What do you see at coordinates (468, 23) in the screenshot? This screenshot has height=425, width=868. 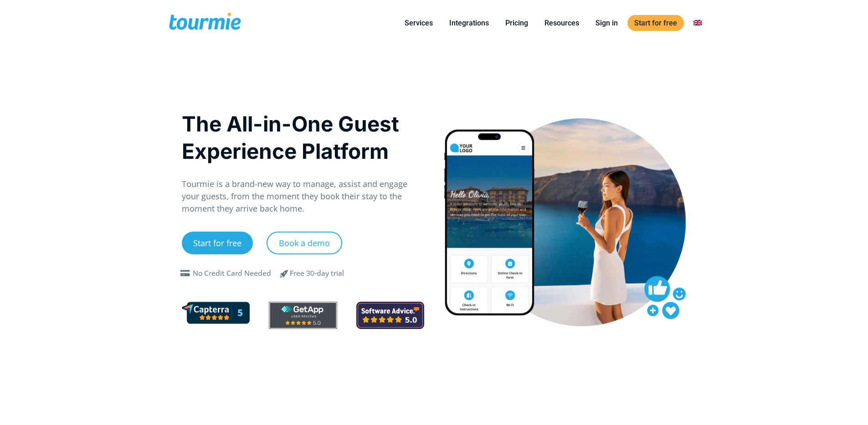 I see `a: Integrations` at bounding box center [468, 23].